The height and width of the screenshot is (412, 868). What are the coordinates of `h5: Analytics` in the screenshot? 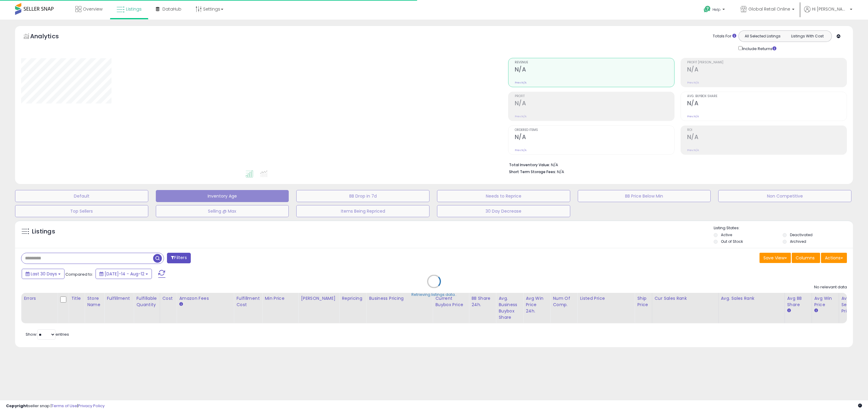 It's located at (50, 37).